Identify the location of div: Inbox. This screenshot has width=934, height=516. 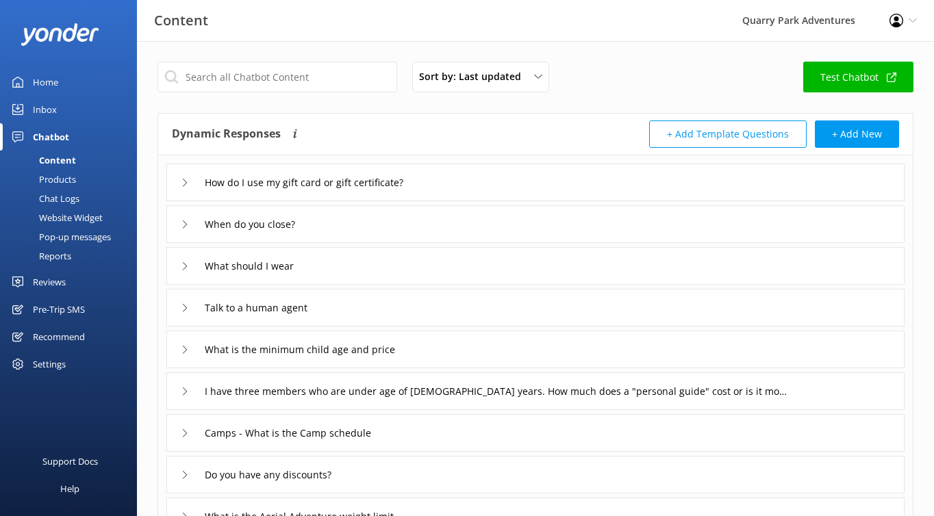
(44, 110).